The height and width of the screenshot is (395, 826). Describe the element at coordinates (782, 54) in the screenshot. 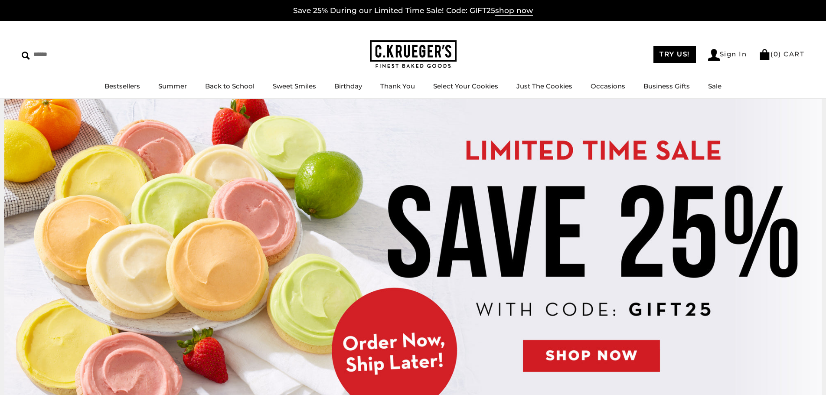

I see `a: (0) CART` at that location.